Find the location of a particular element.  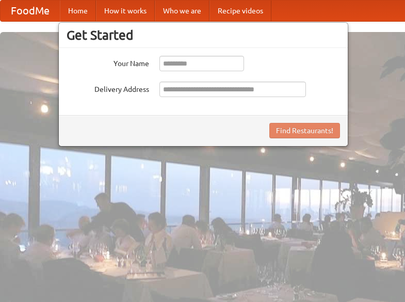

a: Home is located at coordinates (78, 11).